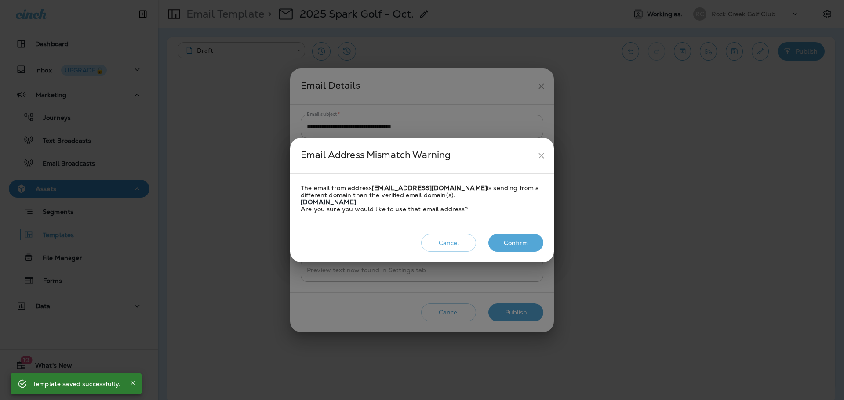 The image size is (844, 400). I want to click on div: Email Address Mismatch Warning, so click(417, 156).